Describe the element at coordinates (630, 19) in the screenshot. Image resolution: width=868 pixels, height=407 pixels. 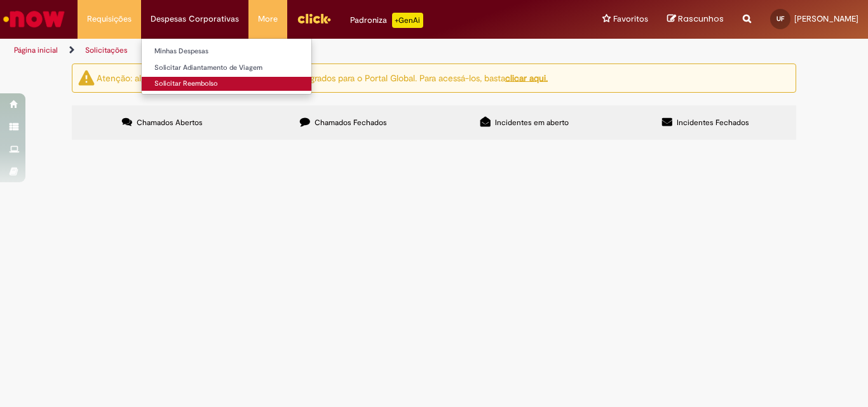
I see `span: Favoritos` at that location.